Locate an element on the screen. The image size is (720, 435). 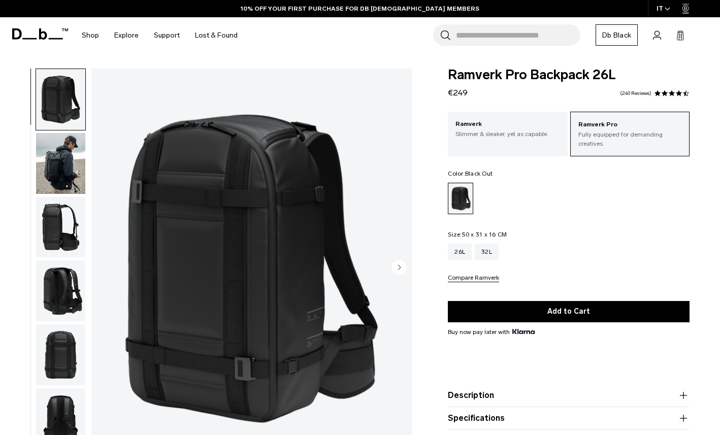
a: 240 reviews is located at coordinates (636, 93).